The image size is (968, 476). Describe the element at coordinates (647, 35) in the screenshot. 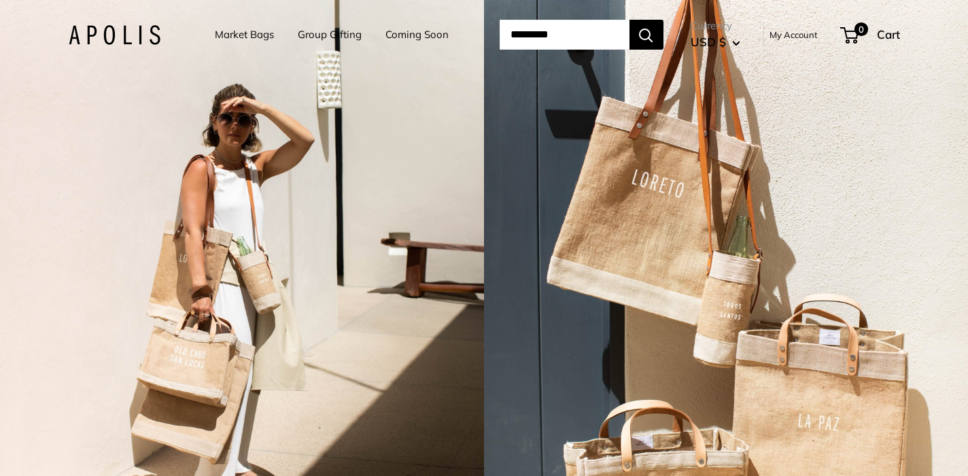

I see `button: Search` at that location.